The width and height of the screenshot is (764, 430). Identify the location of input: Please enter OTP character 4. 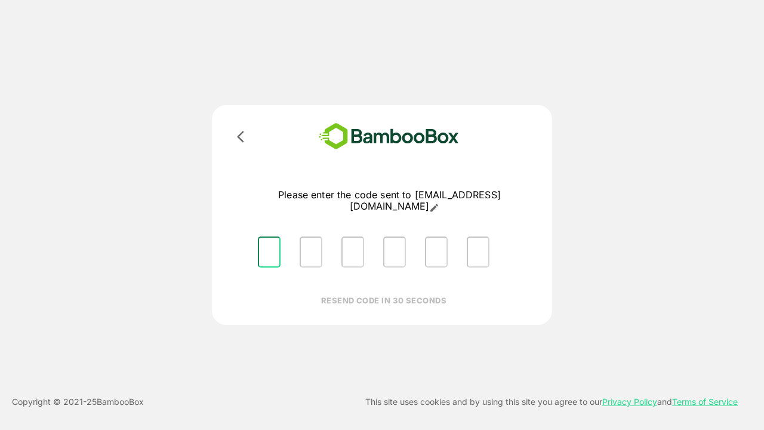
(395, 252).